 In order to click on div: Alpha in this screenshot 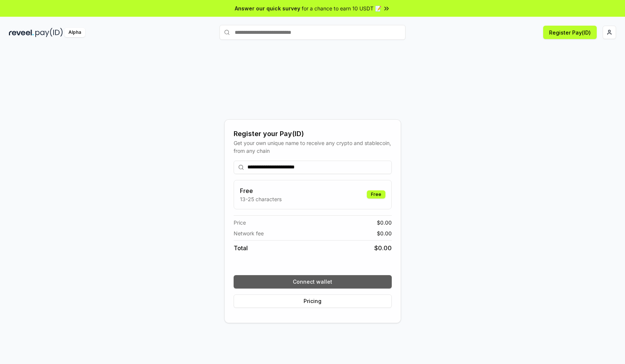, I will do `click(75, 32)`.